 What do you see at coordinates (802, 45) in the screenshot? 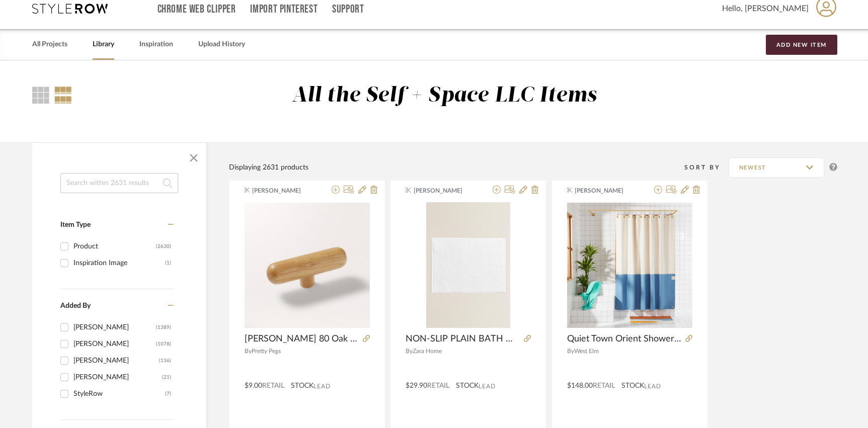
I see `button: Add New Item` at bounding box center [802, 45].